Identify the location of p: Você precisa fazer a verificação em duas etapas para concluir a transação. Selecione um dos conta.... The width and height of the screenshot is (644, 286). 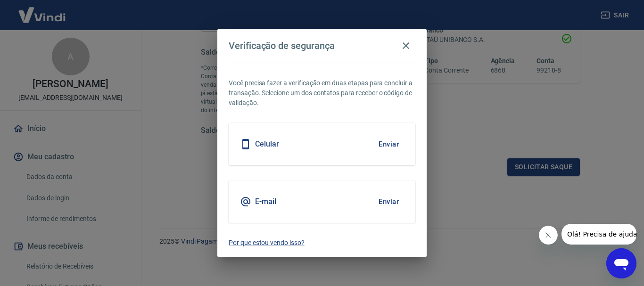
(322, 93).